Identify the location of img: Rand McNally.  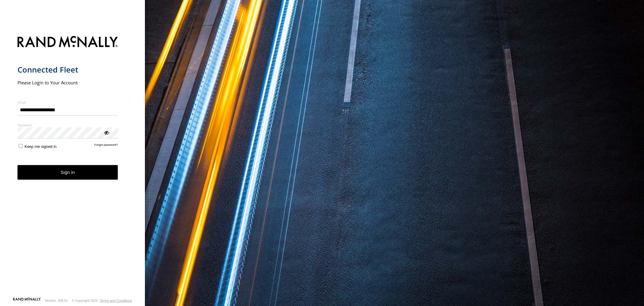
(68, 43).